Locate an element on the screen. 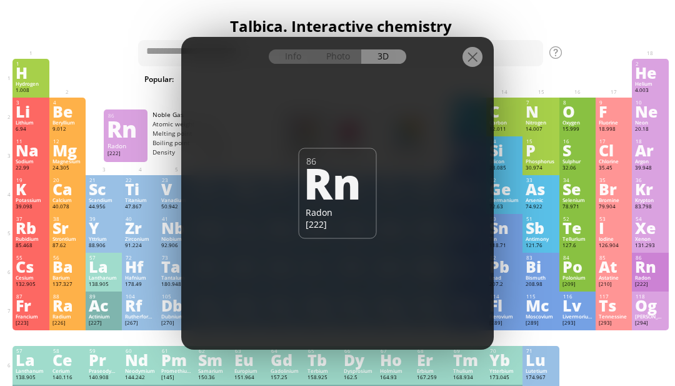  div: 44.956 is located at coordinates (104, 207).